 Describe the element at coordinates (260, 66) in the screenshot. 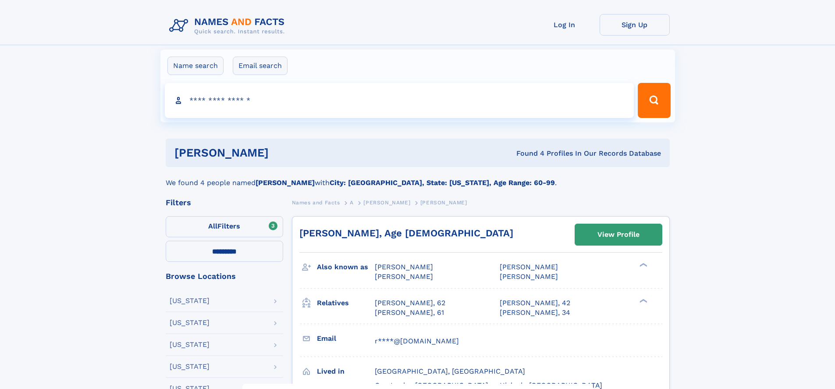

I see `label: Email search` at that location.